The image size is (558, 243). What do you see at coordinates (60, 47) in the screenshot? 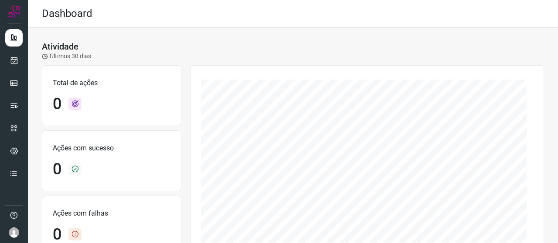
I see `h3: Atividade` at bounding box center [60, 47].